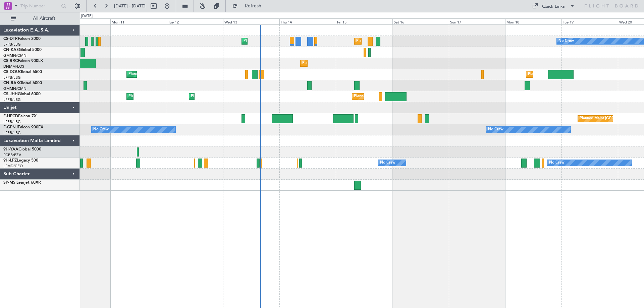  Describe the element at coordinates (249, 6) in the screenshot. I see `button: Refresh` at that location.